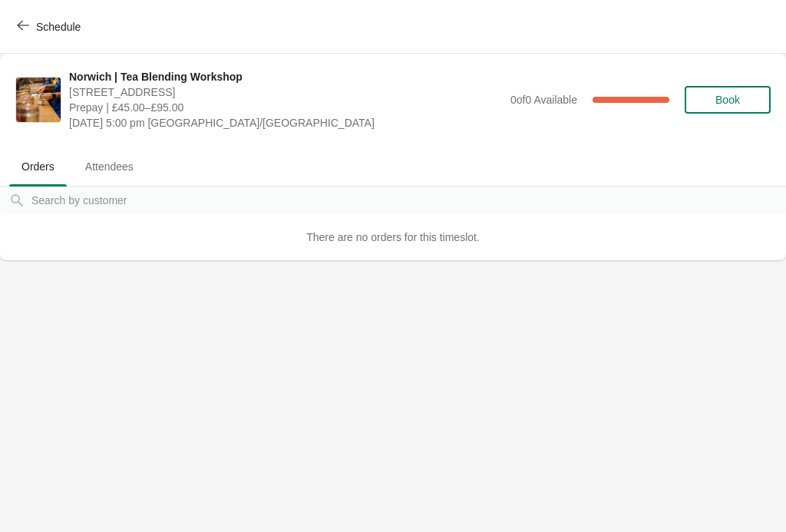  What do you see at coordinates (544, 100) in the screenshot?
I see `span: 0 of 0 Available` at bounding box center [544, 100].